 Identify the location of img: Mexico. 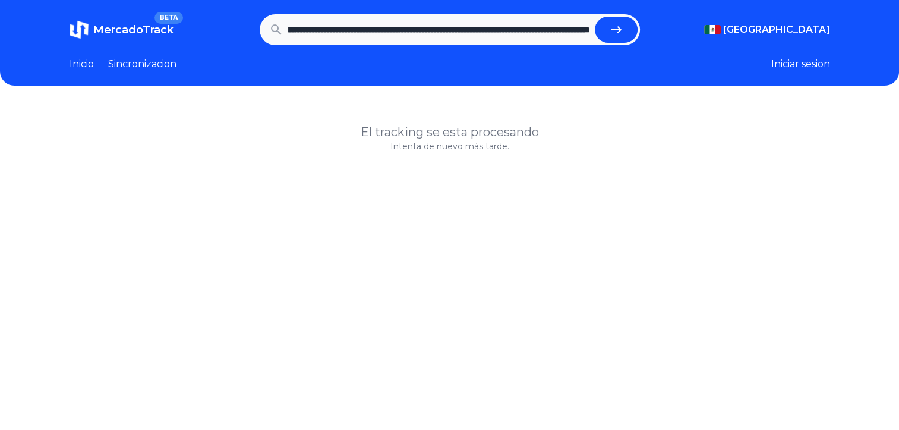
(712, 30).